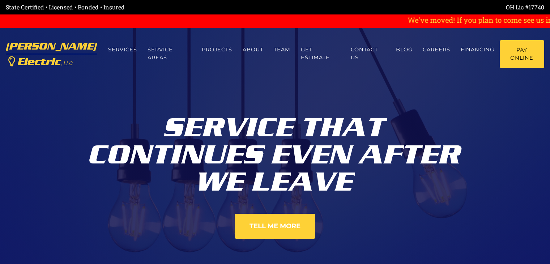 This screenshot has width=550, height=264. What do you see at coordinates (436, 50) in the screenshot?
I see `a: Careers` at bounding box center [436, 50].